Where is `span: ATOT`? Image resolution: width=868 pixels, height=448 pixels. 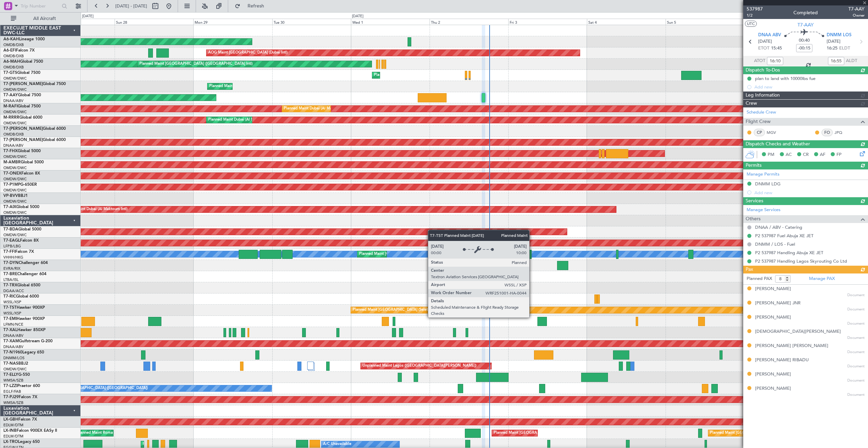
span: ATOT is located at coordinates (760, 61).